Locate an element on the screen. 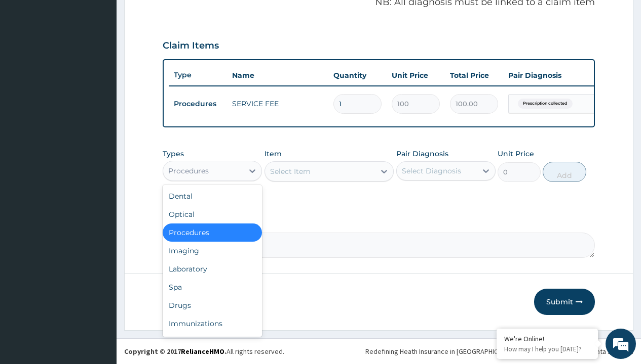 The width and height of the screenshot is (641, 364). div: Select Item is located at coordinates (291, 172).